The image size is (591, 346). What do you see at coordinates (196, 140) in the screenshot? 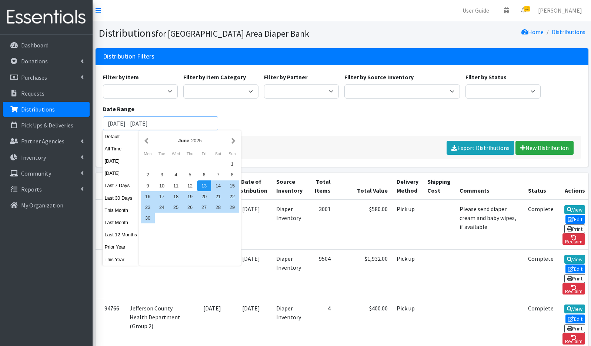
I see `span: 2025` at bounding box center [196, 140].